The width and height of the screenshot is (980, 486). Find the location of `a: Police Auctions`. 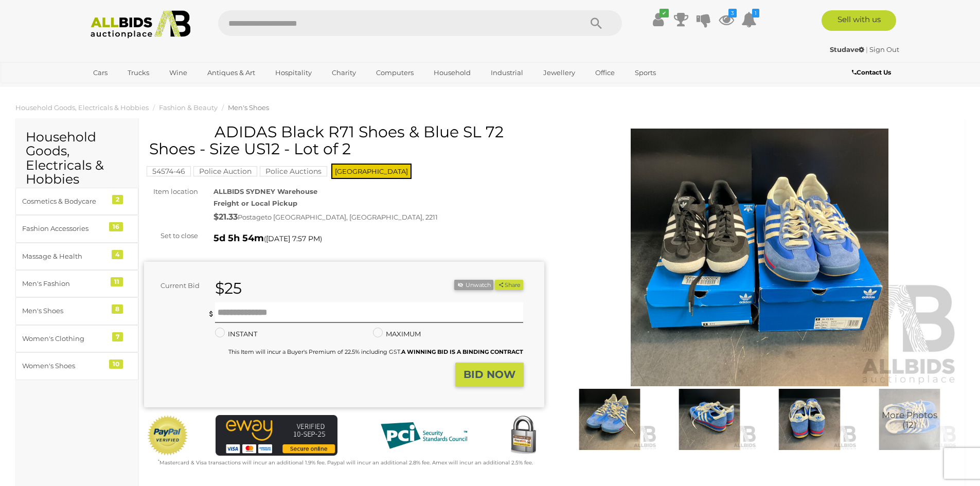

a: Police Auctions is located at coordinates (293, 171).